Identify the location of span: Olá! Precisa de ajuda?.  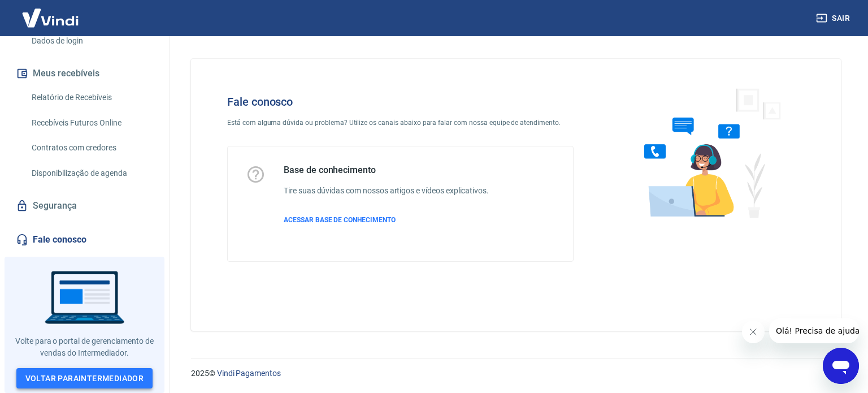
(51, 12).